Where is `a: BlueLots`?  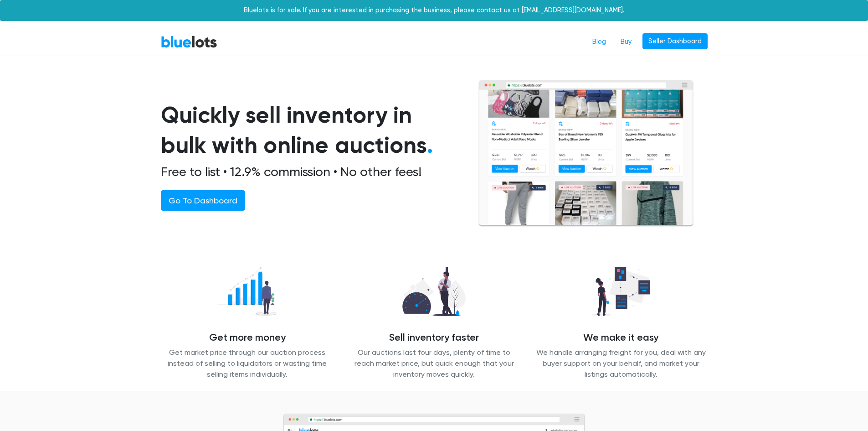
a: BlueLots is located at coordinates (189, 41).